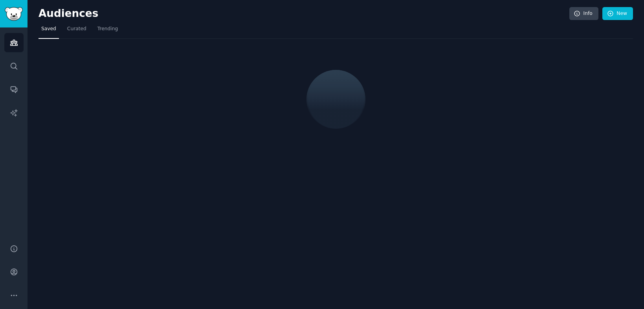 The image size is (644, 309). I want to click on h2: Audiences, so click(304, 14).